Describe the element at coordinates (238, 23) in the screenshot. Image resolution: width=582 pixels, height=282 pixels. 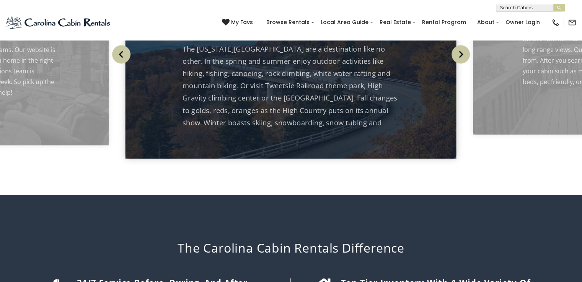
I see `a: My Favs` at that location.